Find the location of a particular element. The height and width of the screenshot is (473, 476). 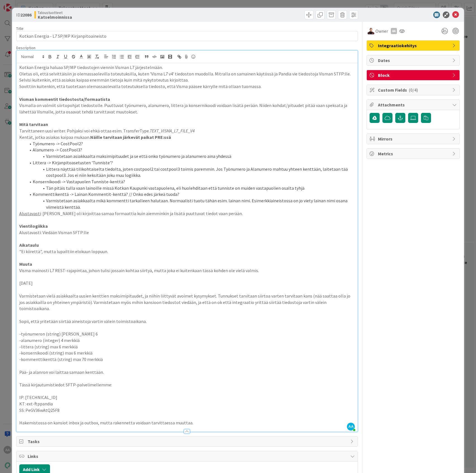

li: Varmistetaan asiakkaalta mikä kommentti tarkalleen halutaan. Normaalisti tuotu tähän esim. lainan... is located at coordinates (191, 204).